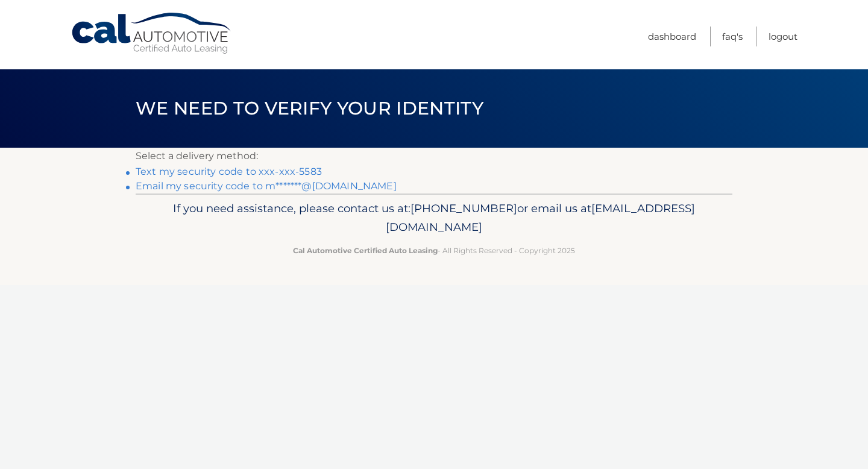 The height and width of the screenshot is (469, 868). I want to click on span: We need to verify your identity, so click(309, 108).